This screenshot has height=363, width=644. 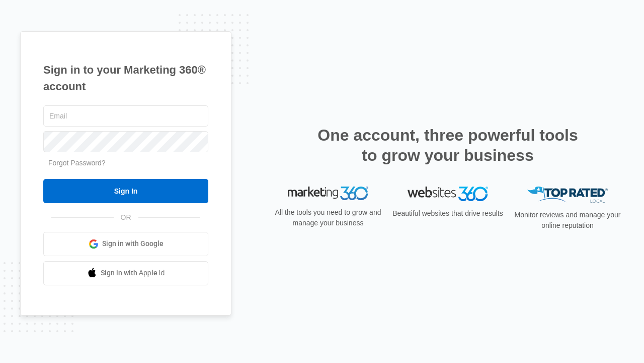 I want to click on p: All the tools you need to grow and manage your business, so click(x=328, y=218).